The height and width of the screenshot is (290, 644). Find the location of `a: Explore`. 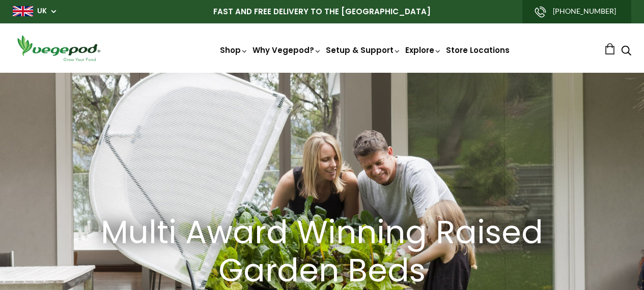

a: Explore is located at coordinates (423, 50).